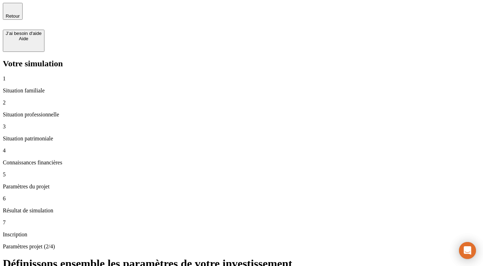 This screenshot has height=266, width=483. I want to click on p: Paramètres projet (2/4), so click(241, 247).